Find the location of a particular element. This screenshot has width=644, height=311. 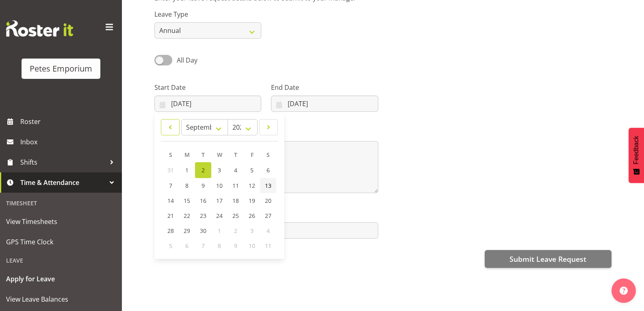

span: 3 is located at coordinates (252, 230).